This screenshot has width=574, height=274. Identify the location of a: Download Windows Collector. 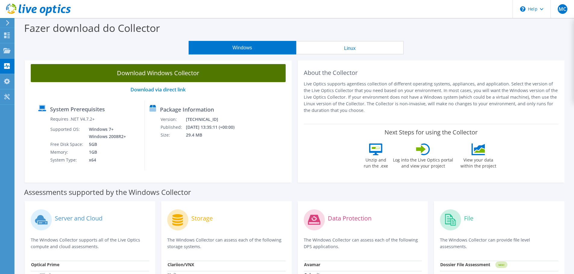
(158, 73).